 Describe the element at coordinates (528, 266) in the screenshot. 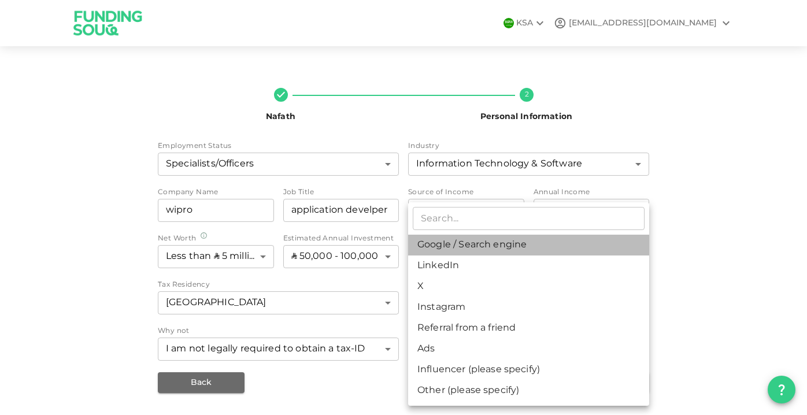

I see `li: LinkedIn` at that location.